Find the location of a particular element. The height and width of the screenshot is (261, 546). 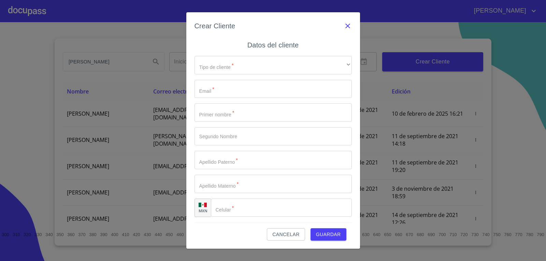

button: Guardar is located at coordinates (328, 234).